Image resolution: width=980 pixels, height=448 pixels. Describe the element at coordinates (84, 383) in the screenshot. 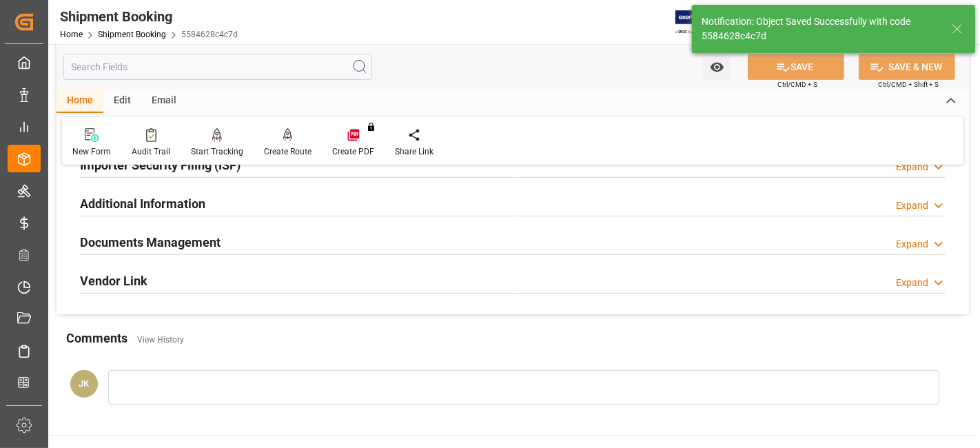

I see `span: JK` at that location.